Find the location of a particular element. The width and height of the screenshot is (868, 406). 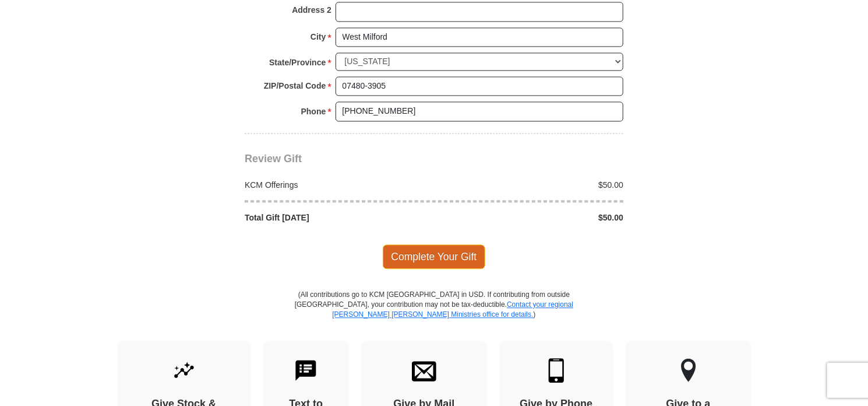

span: Review Gift is located at coordinates (273, 158).